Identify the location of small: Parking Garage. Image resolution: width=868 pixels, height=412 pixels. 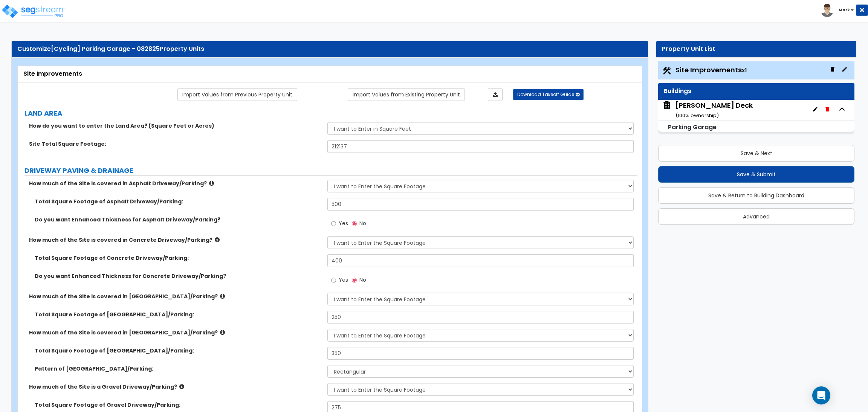
(692, 127).